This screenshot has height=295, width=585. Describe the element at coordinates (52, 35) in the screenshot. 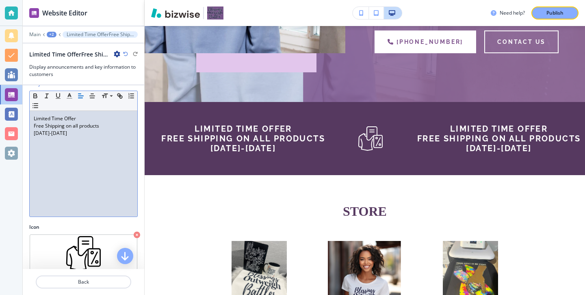

I see `button: +2` at that location.